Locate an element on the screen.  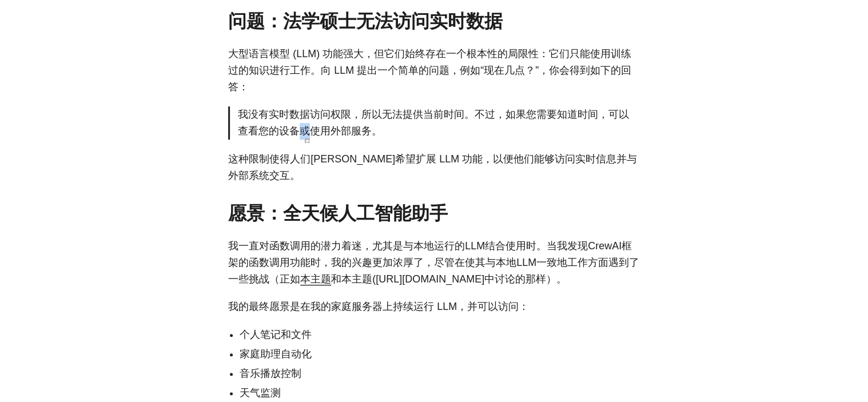
font: 愿景：全天候人工智能助手 is located at coordinates (338, 214).